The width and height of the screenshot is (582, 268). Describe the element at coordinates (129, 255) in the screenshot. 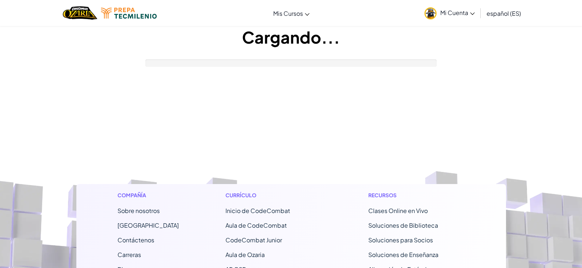

I see `a: Carreras` at that location.